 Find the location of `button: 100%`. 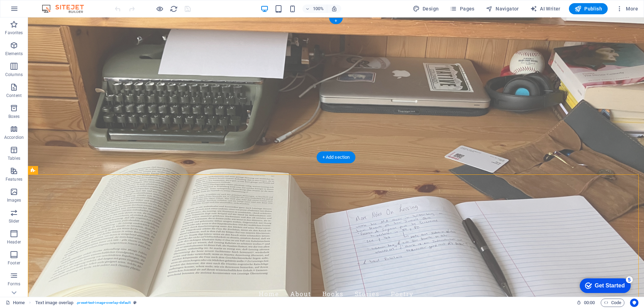

button: 100% is located at coordinates (315, 9).